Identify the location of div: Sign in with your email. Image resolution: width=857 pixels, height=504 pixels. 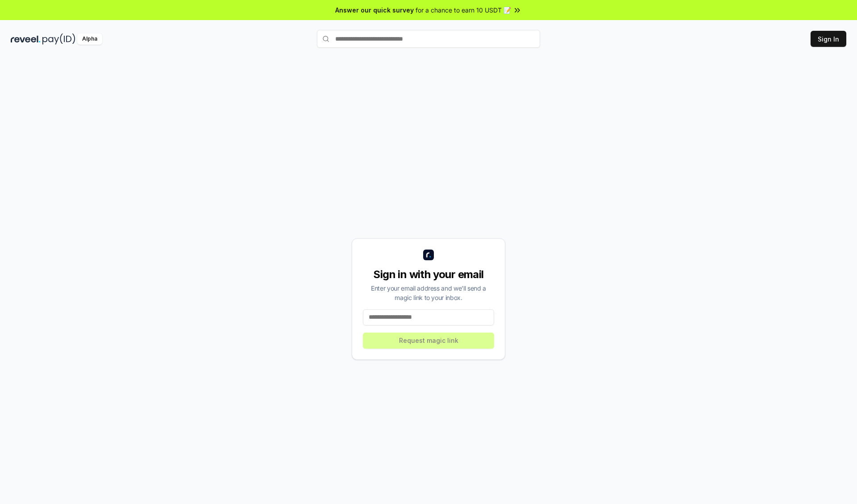
(429, 274).